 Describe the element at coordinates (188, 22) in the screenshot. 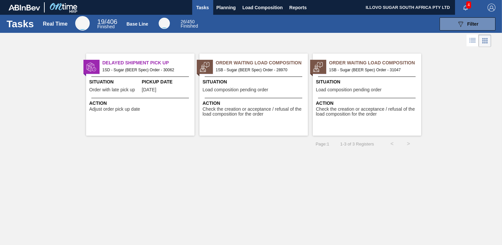

I see `span: / 450` at that location.